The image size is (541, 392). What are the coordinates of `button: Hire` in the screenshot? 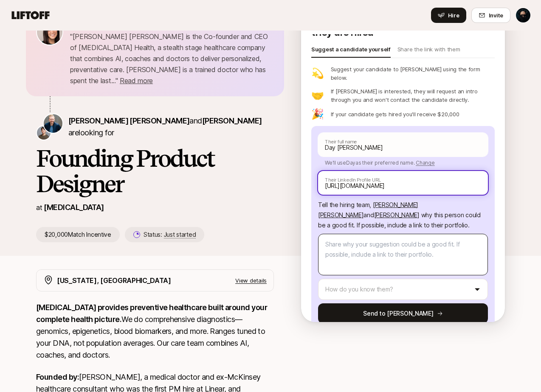 It's located at (448, 15).